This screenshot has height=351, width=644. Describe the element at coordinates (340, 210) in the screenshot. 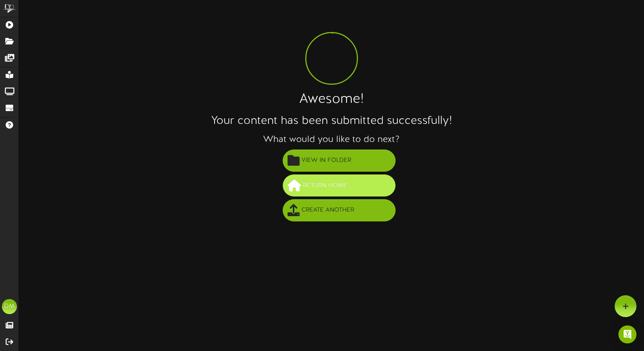

I see `button: Create Another` at that location.